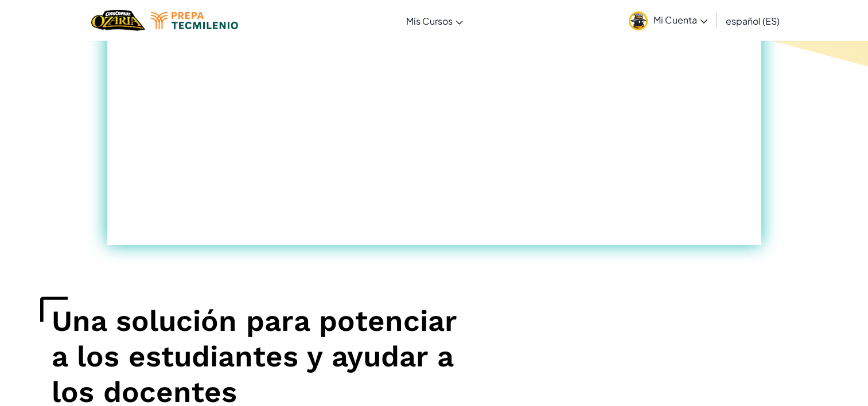 The height and width of the screenshot is (406, 868). What do you see at coordinates (753, 20) in the screenshot?
I see `a: español (ES)` at bounding box center [753, 20].